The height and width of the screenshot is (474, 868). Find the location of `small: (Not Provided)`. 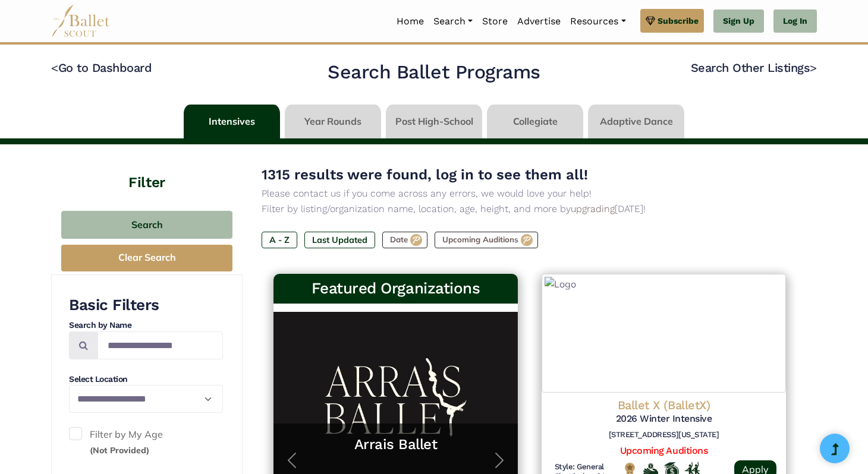

small: (Not Provided) is located at coordinates (119, 451).